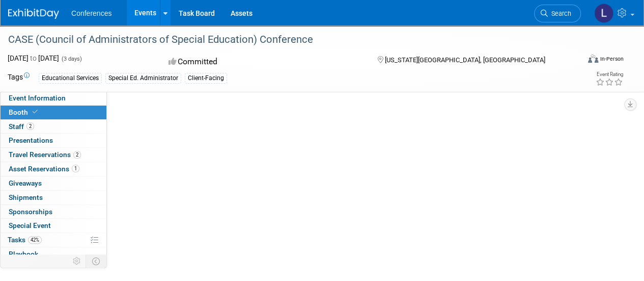 The width and height of the screenshot is (644, 281). What do you see at coordinates (54, 183) in the screenshot?
I see `a: Giveaways` at bounding box center [54, 183].